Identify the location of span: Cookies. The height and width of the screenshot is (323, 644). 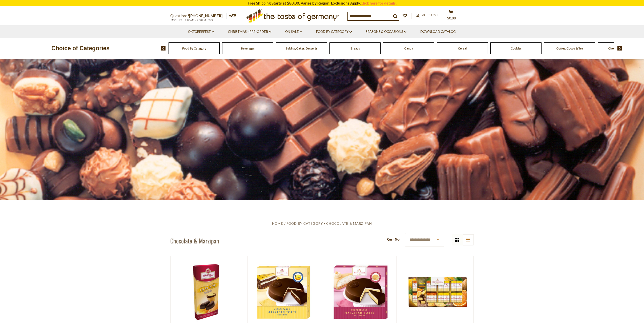
(516, 48).